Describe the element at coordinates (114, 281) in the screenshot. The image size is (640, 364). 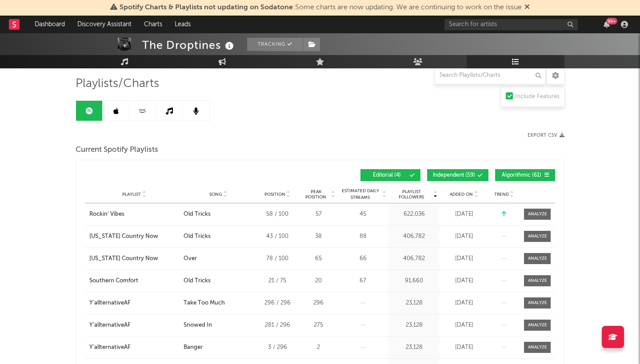
I see `div: Southern Comfort` at that location.